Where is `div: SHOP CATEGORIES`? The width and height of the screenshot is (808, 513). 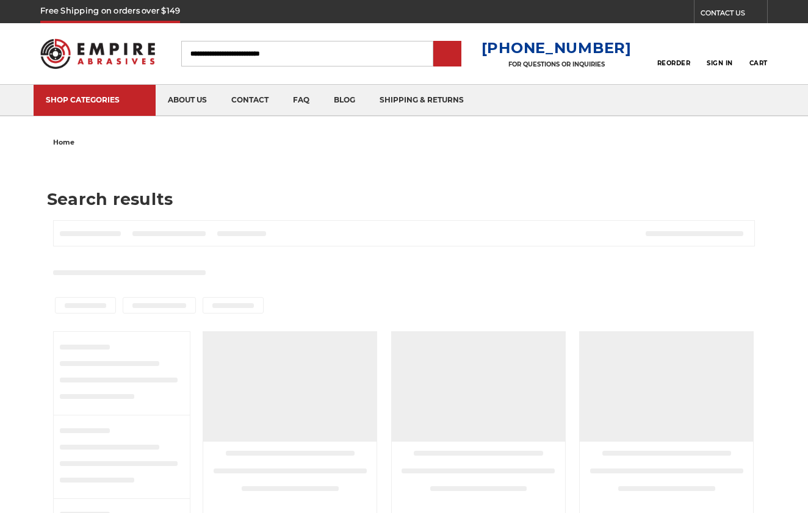 div: SHOP CATEGORIES is located at coordinates (95, 99).